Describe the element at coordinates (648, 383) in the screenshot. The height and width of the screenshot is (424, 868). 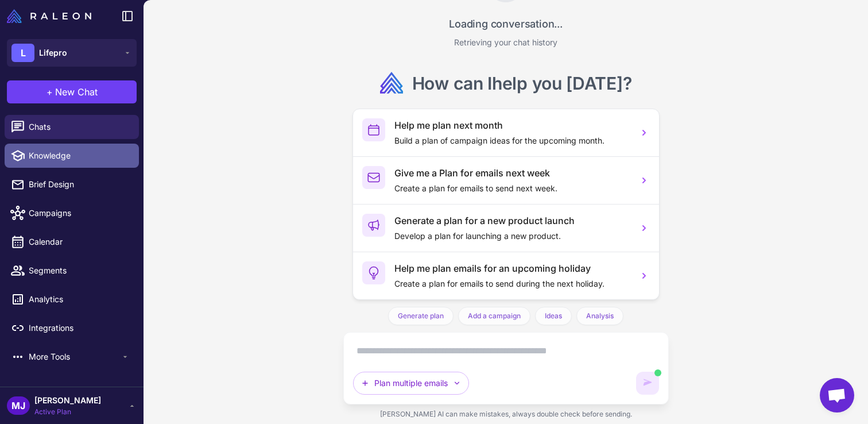
I see `button: AI is generating content. You can keep typing but cannot send until it completes.` at that location.